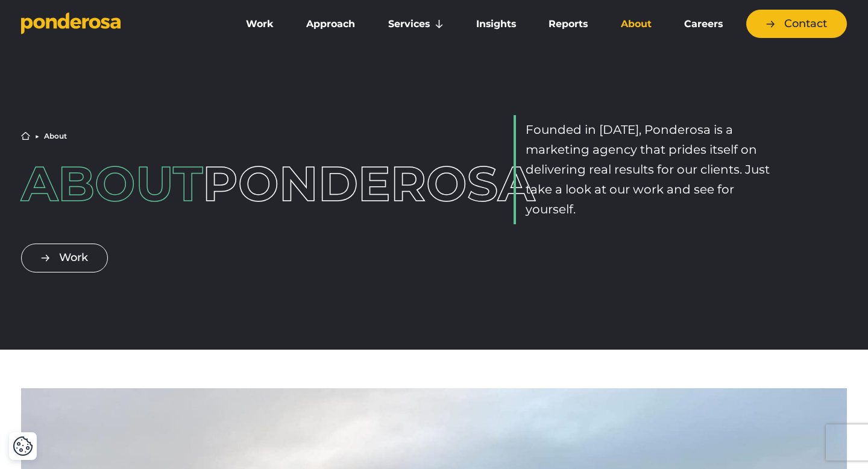  I want to click on a: Reports, so click(568, 24).